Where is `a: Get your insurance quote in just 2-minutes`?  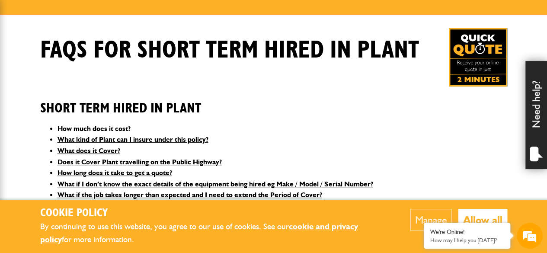 a: Get your insurance quote in just 2-minutes is located at coordinates (478, 57).